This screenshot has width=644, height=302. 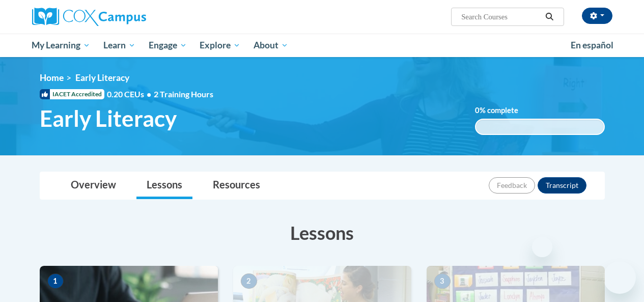 What do you see at coordinates (93, 186) in the screenshot?
I see `a: Overview` at bounding box center [93, 186].